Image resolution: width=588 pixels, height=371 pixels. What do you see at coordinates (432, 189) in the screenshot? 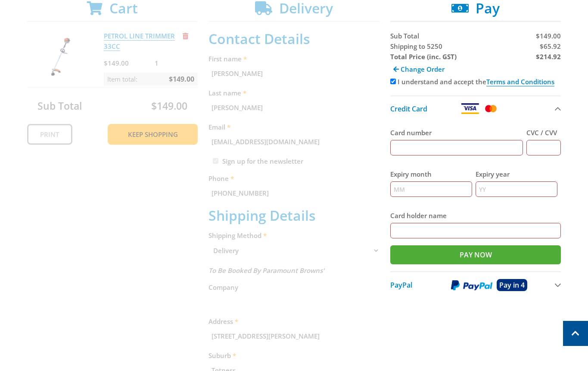
I see `input: MM` at bounding box center [432, 189].